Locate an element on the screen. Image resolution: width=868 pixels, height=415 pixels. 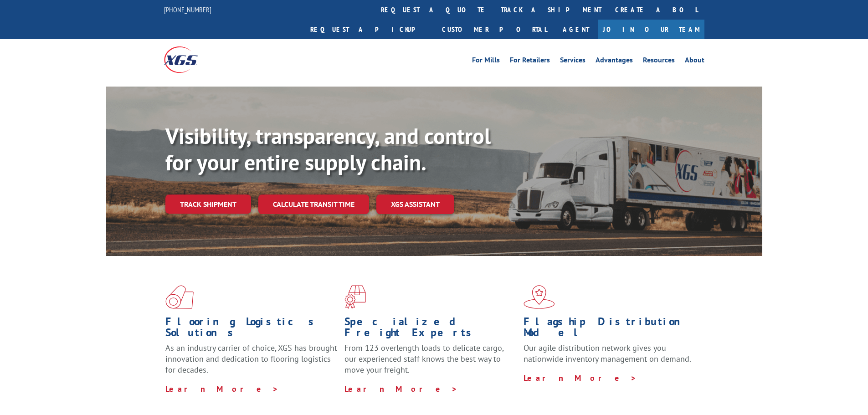
a: Services is located at coordinates (573, 61).